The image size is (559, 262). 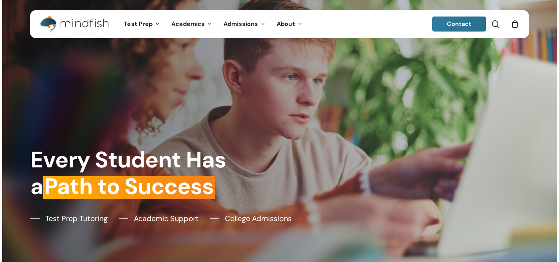 What do you see at coordinates (188, 24) in the screenshot?
I see `span: Academics` at bounding box center [188, 24].